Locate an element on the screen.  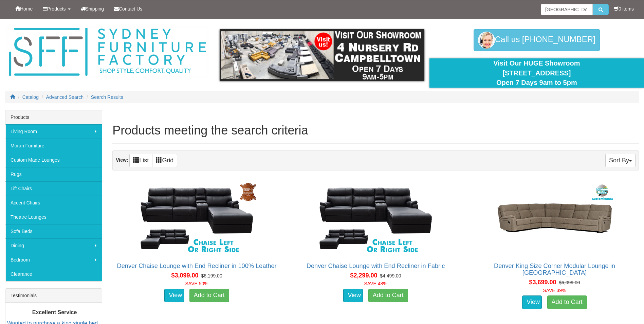
input: Site search is located at coordinates (567, 9).